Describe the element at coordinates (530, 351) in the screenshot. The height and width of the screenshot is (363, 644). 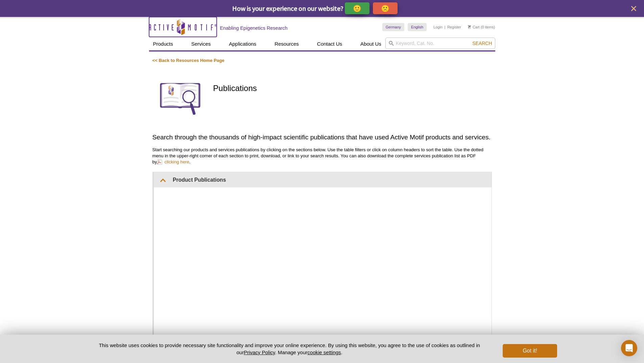
I see `button: Got it!` at that location.